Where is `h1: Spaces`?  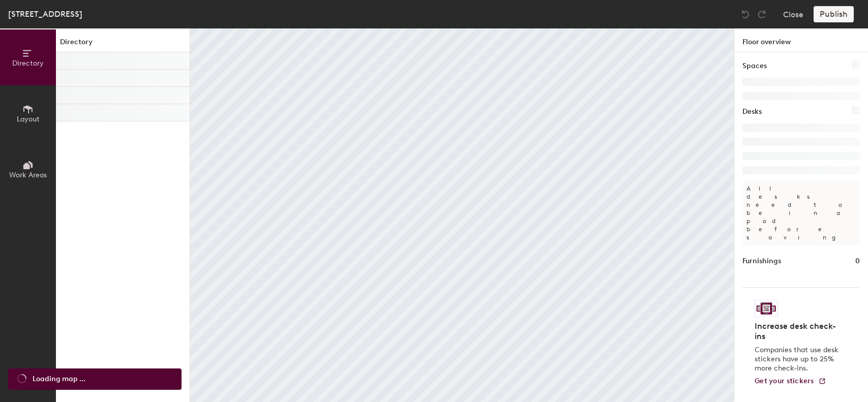
h1: Spaces is located at coordinates (755, 66).